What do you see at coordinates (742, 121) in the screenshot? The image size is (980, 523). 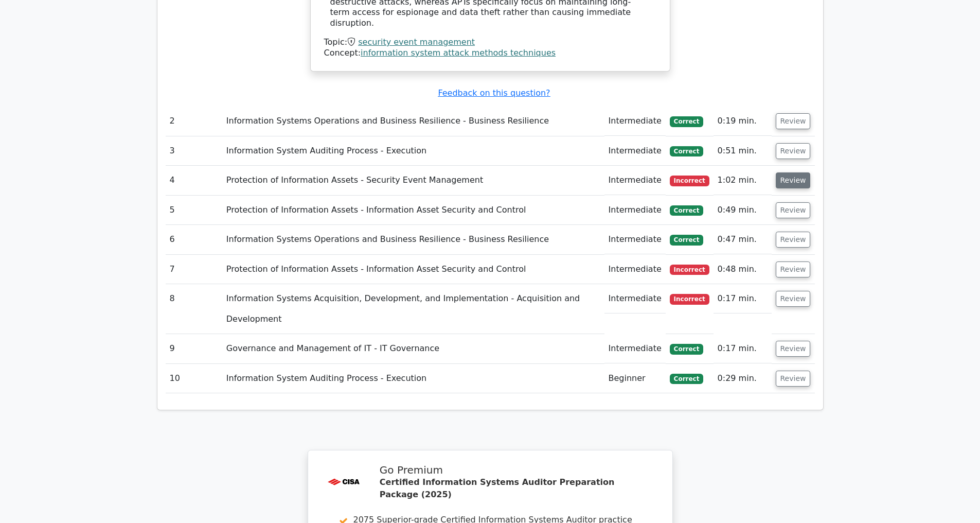 I see `td: 0:19 min.` at bounding box center [742, 121].